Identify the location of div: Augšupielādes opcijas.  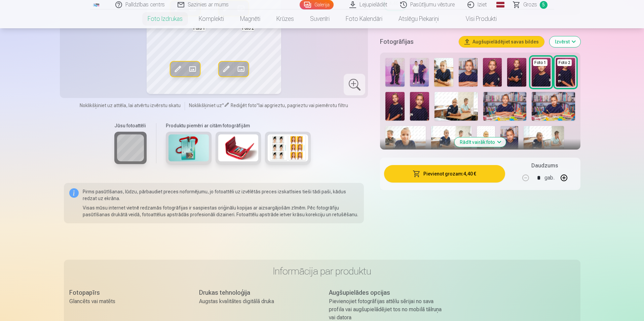
(387, 293).